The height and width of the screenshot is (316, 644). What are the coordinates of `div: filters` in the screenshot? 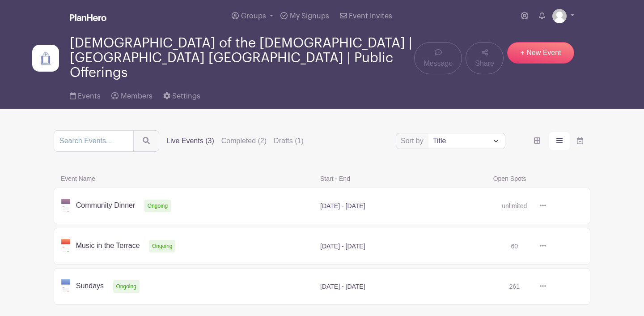 It's located at (238, 141).